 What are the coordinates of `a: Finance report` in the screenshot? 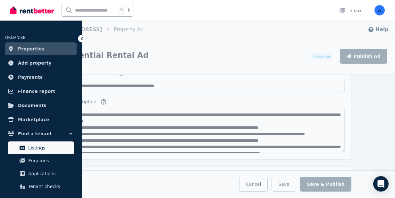 It's located at (41, 91).